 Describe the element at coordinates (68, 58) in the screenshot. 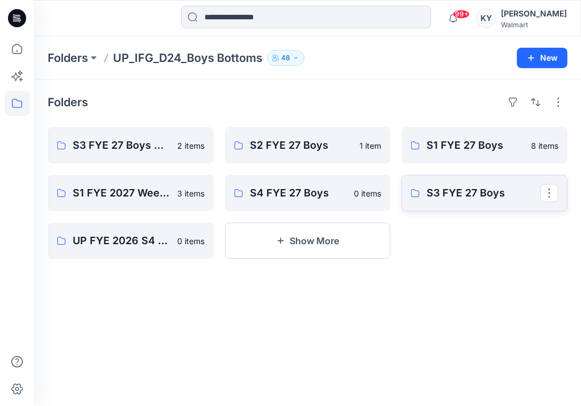

I see `p: Folders` at that location.